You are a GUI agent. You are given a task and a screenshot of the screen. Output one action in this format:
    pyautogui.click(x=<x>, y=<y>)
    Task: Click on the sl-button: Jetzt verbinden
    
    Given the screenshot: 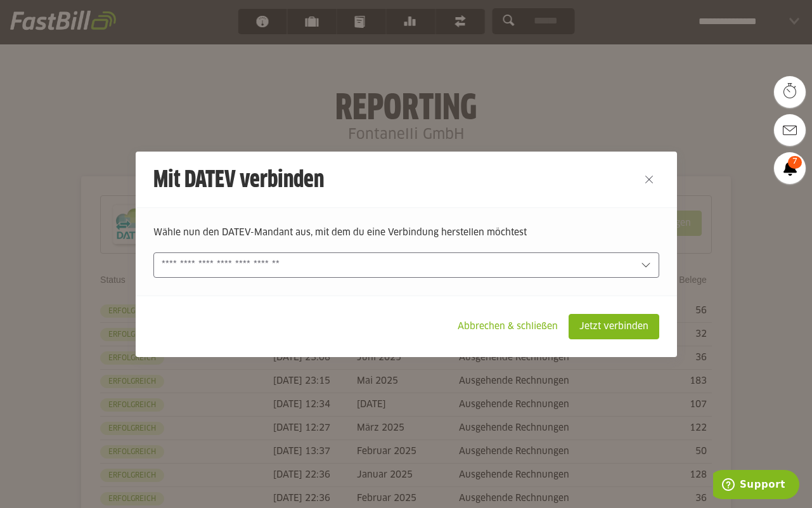 What is the action you would take?
    pyautogui.click(x=614, y=326)
    